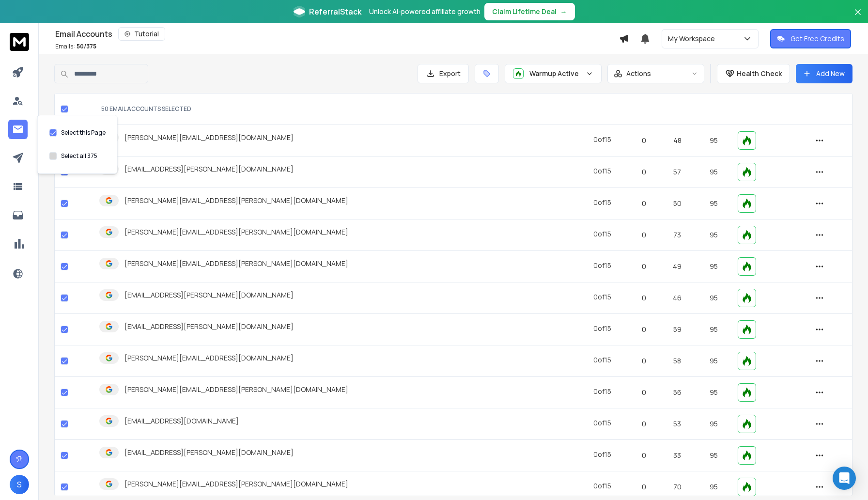  What do you see at coordinates (677, 392) in the screenshot?
I see `td: 56` at bounding box center [677, 392].